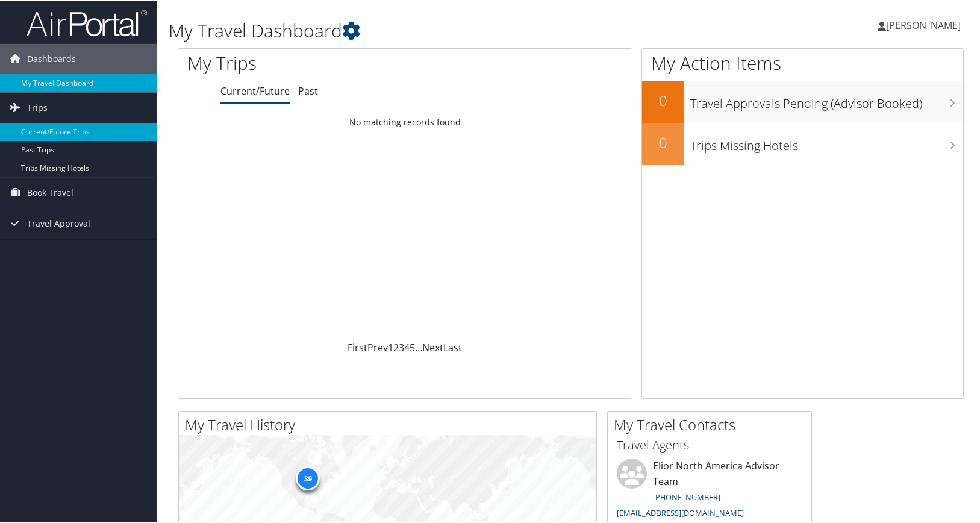  Describe the element at coordinates (396, 346) in the screenshot. I see `a: 2` at that location.